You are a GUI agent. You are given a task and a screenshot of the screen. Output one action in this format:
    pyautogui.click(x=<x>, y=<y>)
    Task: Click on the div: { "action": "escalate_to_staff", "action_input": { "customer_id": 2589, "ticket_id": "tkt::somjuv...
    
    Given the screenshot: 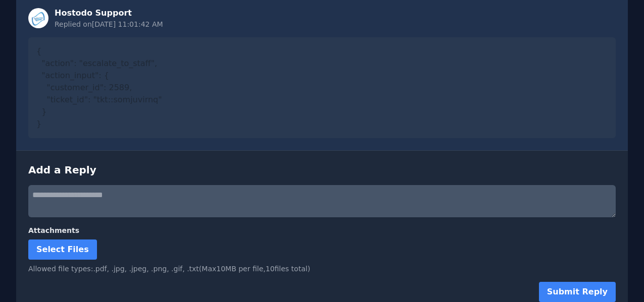 What is the action you would take?
    pyautogui.click(x=322, y=88)
    